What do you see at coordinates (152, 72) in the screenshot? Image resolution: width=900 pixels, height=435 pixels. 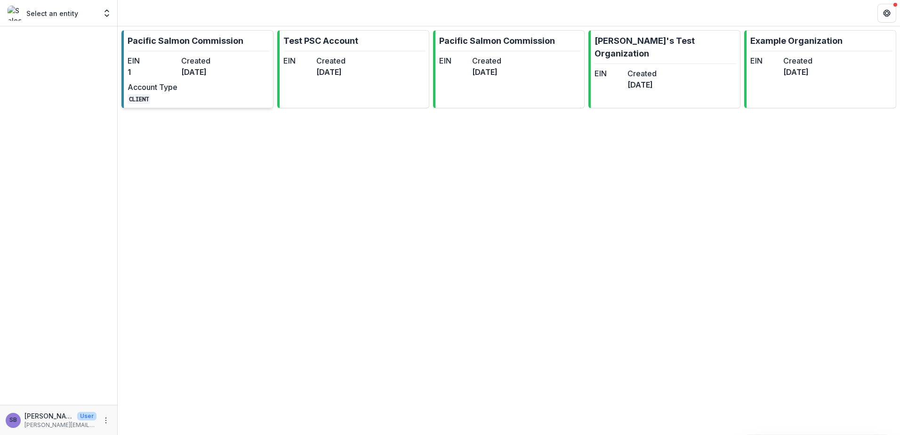 I see `dd: 1` at bounding box center [152, 72].